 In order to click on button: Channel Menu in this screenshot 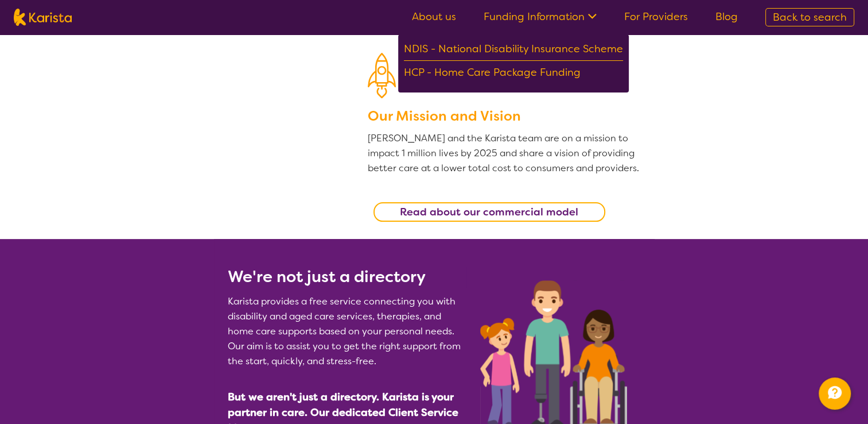, I will do `click(834, 393)`.